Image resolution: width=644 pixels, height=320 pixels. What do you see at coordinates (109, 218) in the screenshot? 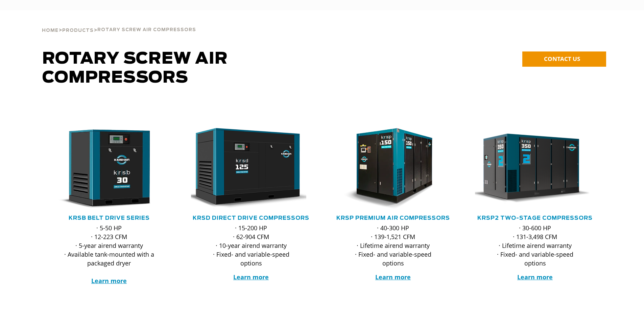
I see `a: KRSB Belt Drive Series` at bounding box center [109, 218].